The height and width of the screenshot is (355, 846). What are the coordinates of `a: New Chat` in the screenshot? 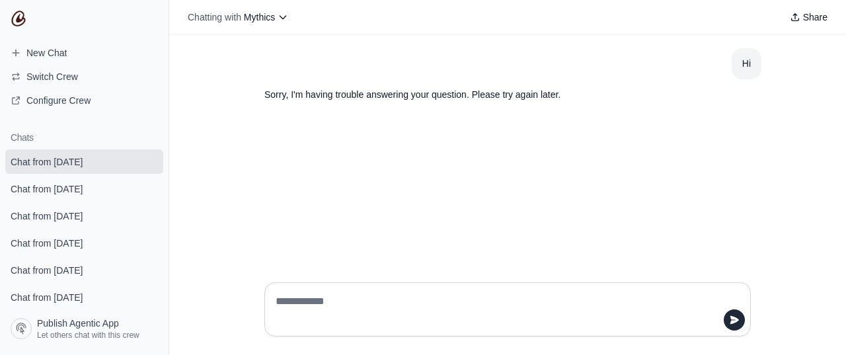 It's located at (84, 53).